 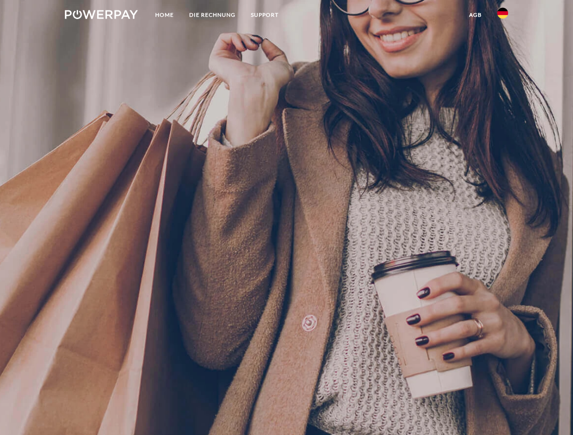 What do you see at coordinates (101, 15) in the screenshot?
I see `img: logo-powerpay-white.svg` at bounding box center [101, 15].